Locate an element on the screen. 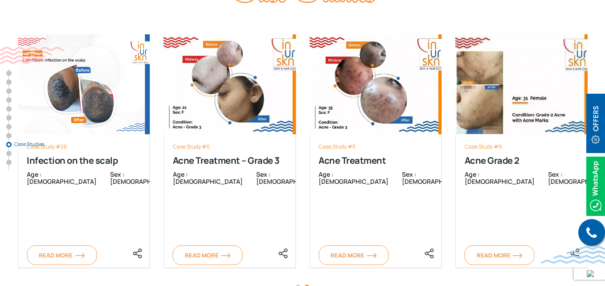 This screenshot has height=286, width=605. div: 5 / 5 is located at coordinates (522, 140).